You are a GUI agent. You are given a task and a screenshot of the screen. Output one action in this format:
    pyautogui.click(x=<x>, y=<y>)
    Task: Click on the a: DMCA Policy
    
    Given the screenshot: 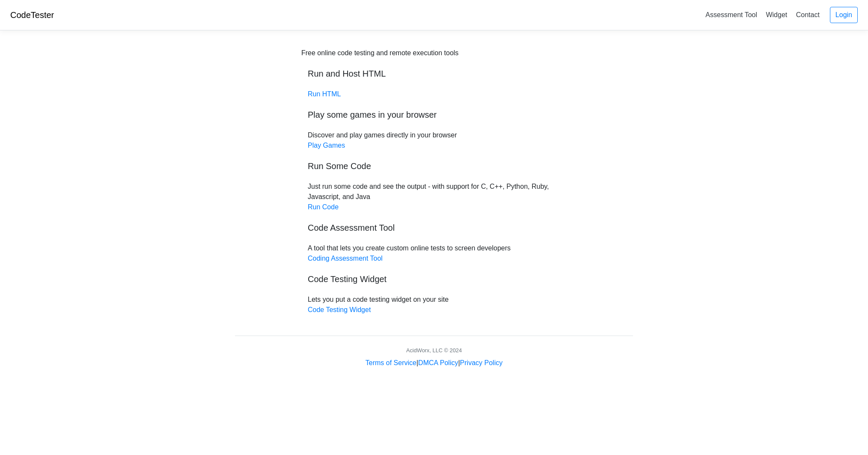 What is the action you would take?
    pyautogui.click(x=438, y=362)
    